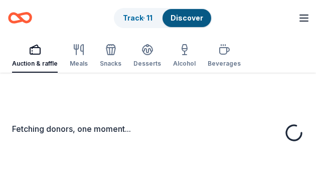  Describe the element at coordinates (147, 56) in the screenshot. I see `button: Desserts` at that location.